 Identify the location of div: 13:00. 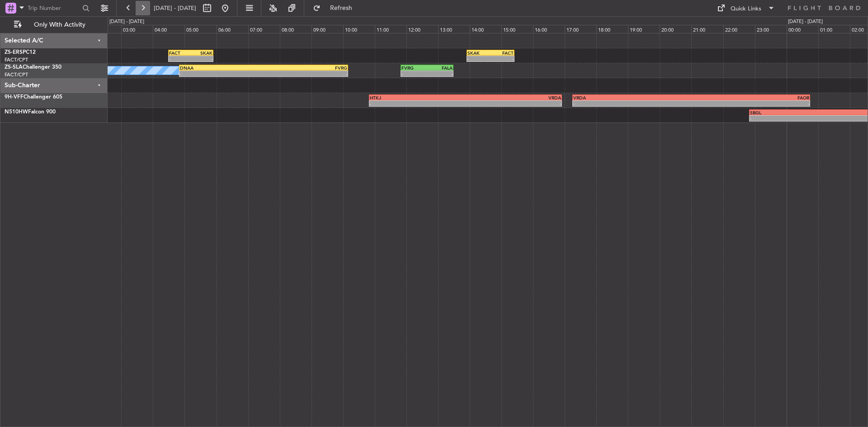
(454, 29).